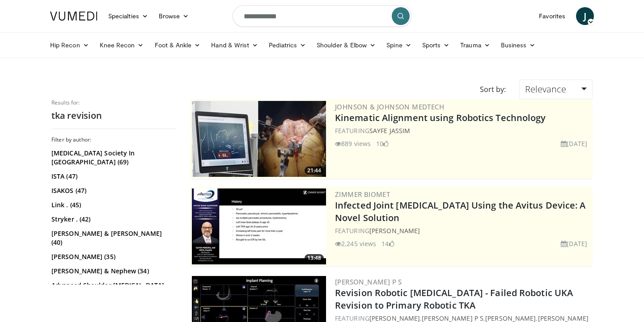 The height and width of the screenshot is (322, 644). Describe the element at coordinates (362, 195) in the screenshot. I see `a: Zimmer Biomet` at that location.